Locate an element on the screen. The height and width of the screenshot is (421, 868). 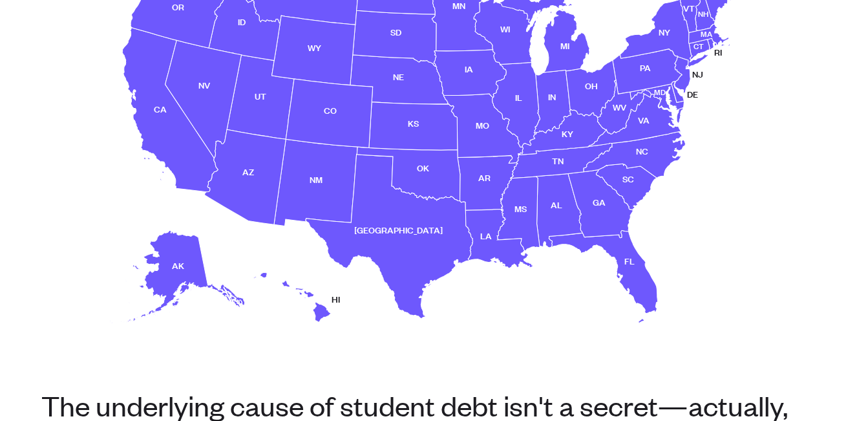
text: NC is located at coordinates (642, 150).